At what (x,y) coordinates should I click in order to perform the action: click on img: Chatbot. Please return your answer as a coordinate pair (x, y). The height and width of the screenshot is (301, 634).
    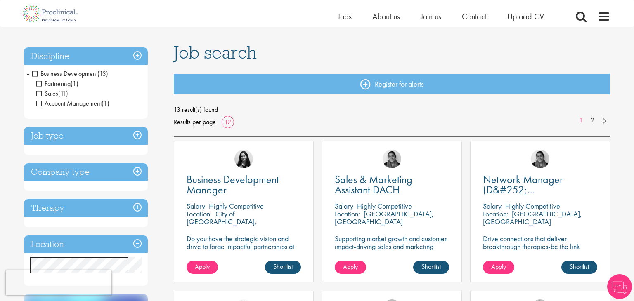
    Looking at the image, I should click on (619, 287).